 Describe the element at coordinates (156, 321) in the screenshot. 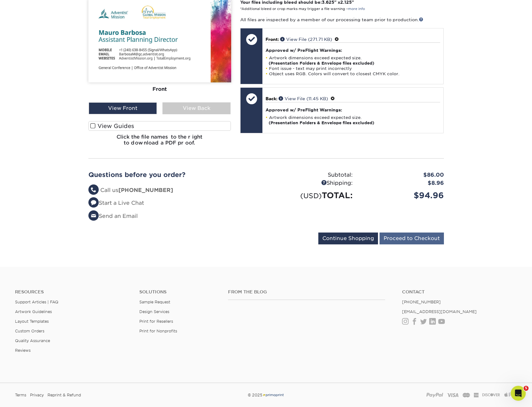

I see `a: Print for Resellers` at that location.